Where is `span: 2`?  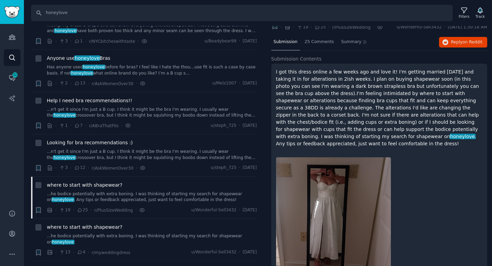
span: 2 is located at coordinates (63, 83).